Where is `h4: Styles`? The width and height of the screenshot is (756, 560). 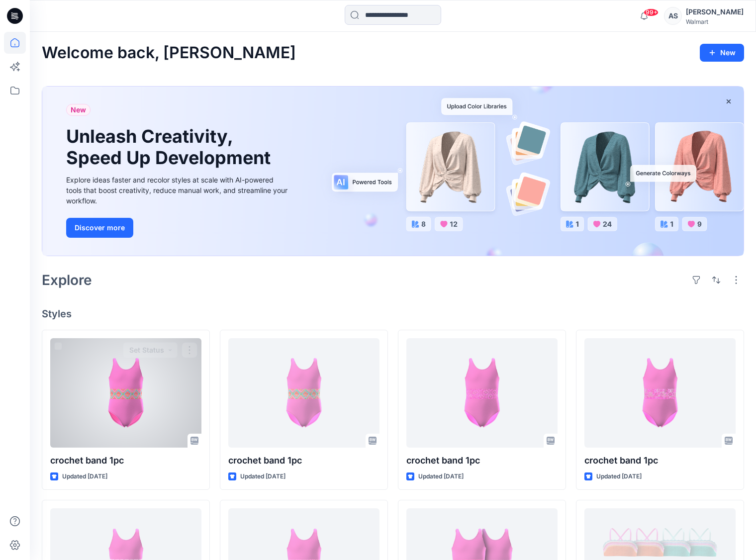 h4: Styles is located at coordinates (393, 314).